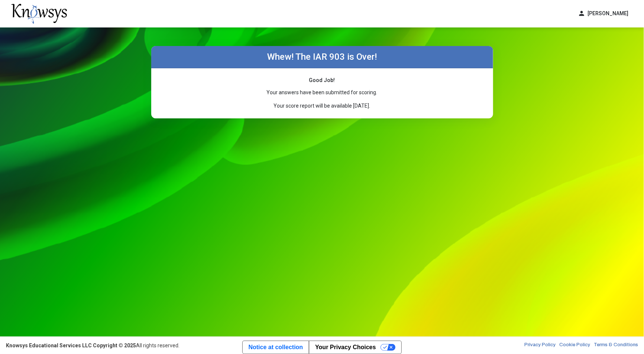  Describe the element at coordinates (574, 345) in the screenshot. I see `a: Cookie Policy` at that location.